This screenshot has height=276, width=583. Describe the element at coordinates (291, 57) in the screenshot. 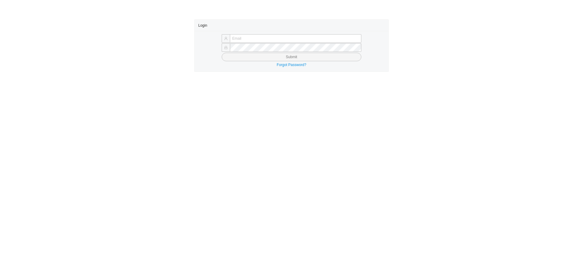

I see `button: Submit` at that location.